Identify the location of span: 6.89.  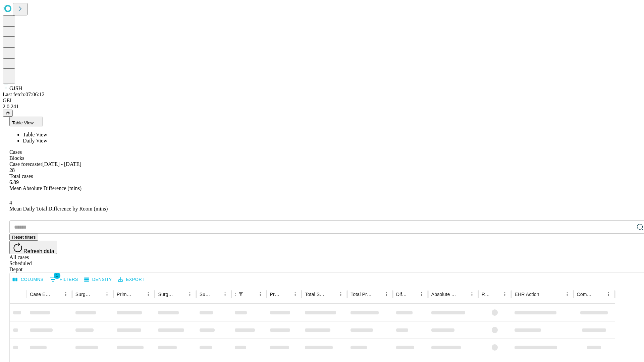
(14, 182).